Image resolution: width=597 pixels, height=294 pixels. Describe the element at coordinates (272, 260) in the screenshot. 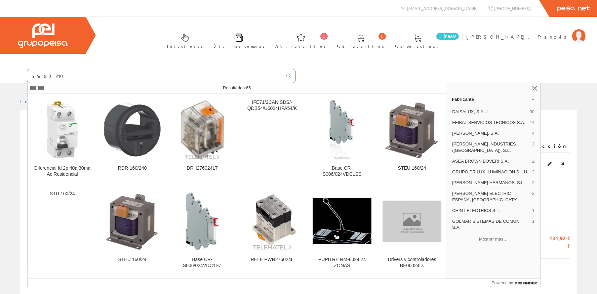

I see `div: RELE PWR276024L` at that location.